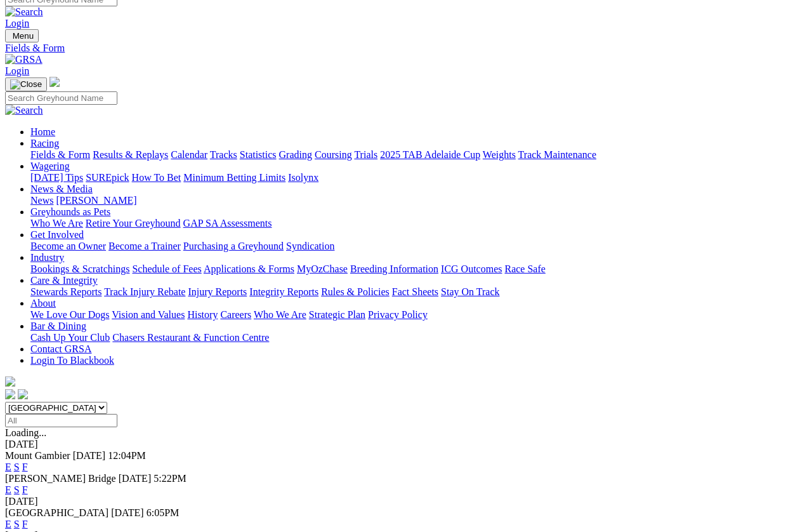 The width and height of the screenshot is (812, 532). What do you see at coordinates (406, 48) in the screenshot?
I see `div: Fields & Form` at bounding box center [406, 48].